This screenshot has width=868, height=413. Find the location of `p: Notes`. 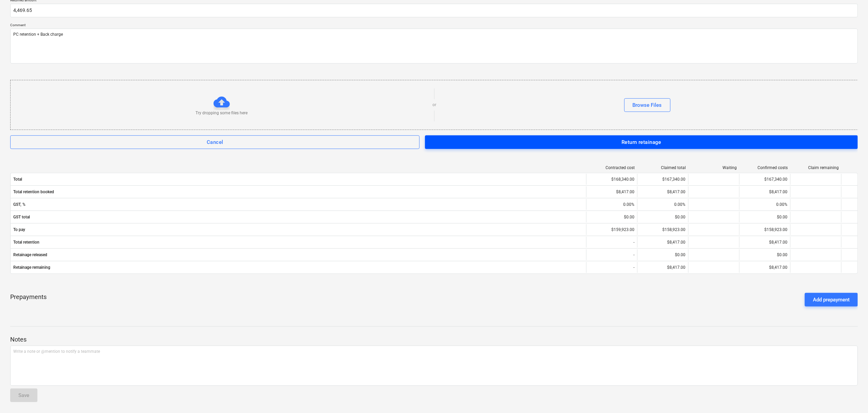

p: Notes is located at coordinates (434, 339).